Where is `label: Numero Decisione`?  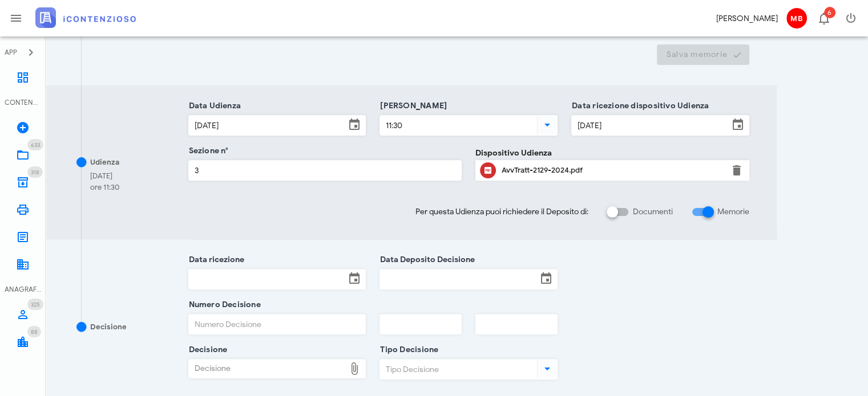 label: Numero Decisione is located at coordinates (223, 305).